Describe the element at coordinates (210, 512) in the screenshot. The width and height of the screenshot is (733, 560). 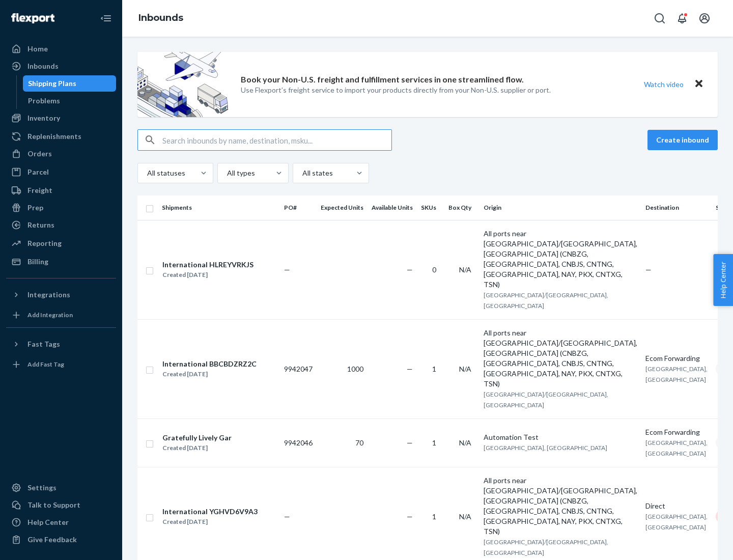
I see `div: International YGHVD6V9A3` at that location.